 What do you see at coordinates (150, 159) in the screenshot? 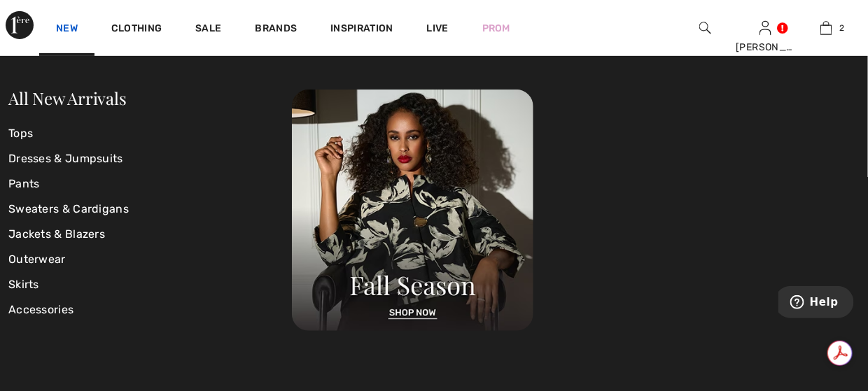
I see `a: Dresses & Jumpsuits` at bounding box center [150, 159].